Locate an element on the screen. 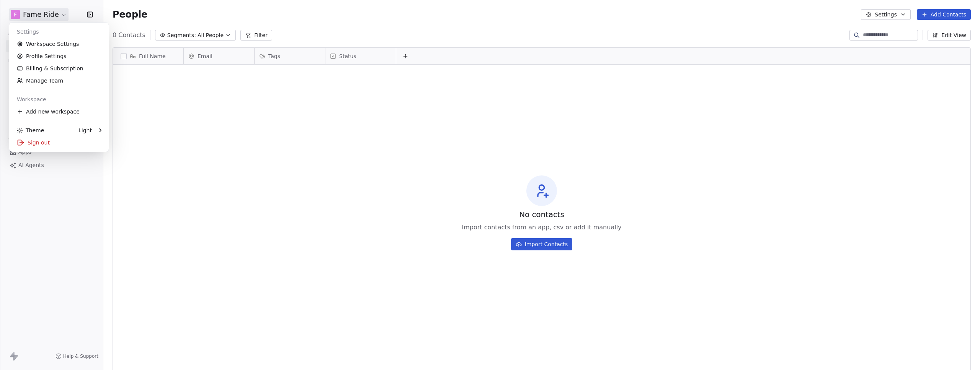 This screenshot has width=980, height=370. div: Theme is located at coordinates (31, 130).